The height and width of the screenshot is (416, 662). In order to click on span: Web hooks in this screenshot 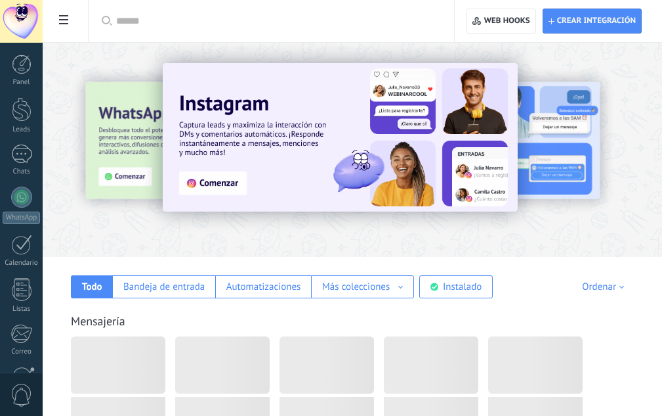, I will do `click(508, 21)`.